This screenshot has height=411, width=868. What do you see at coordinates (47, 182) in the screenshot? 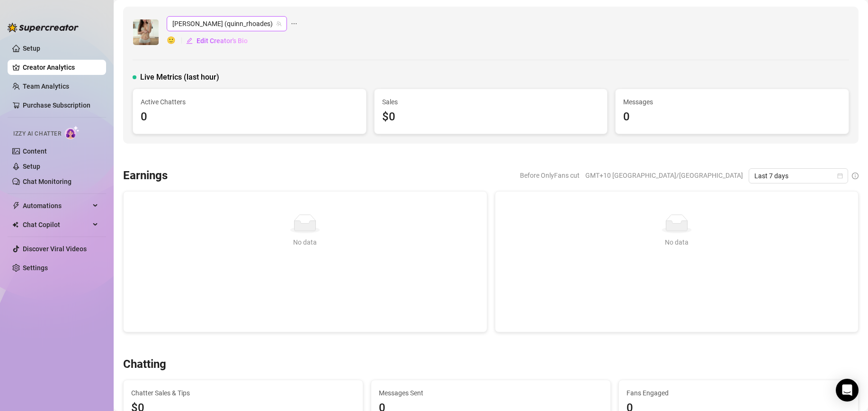
I see `a: Chat Monitoring` at bounding box center [47, 182].